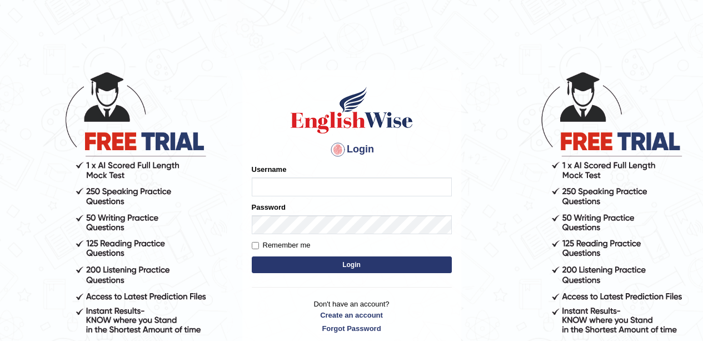 This screenshot has height=341, width=703. Describe the element at coordinates (281, 245) in the screenshot. I see `label: Remember me` at that location.